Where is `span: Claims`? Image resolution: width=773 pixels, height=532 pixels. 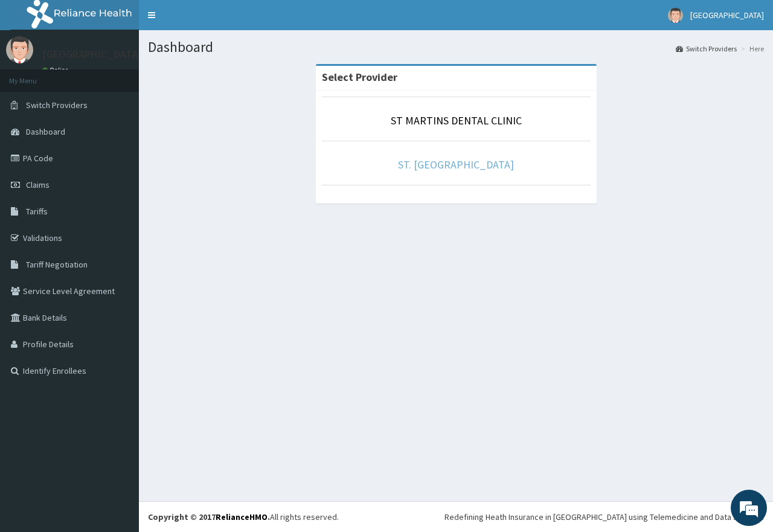 span: Claims is located at coordinates (37, 185).